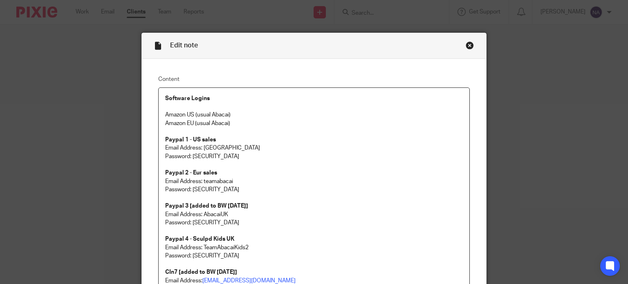 This screenshot has width=628, height=284. Describe the element at coordinates (314, 215) in the screenshot. I see `p: Email Address: AbacaiUK` at that location.